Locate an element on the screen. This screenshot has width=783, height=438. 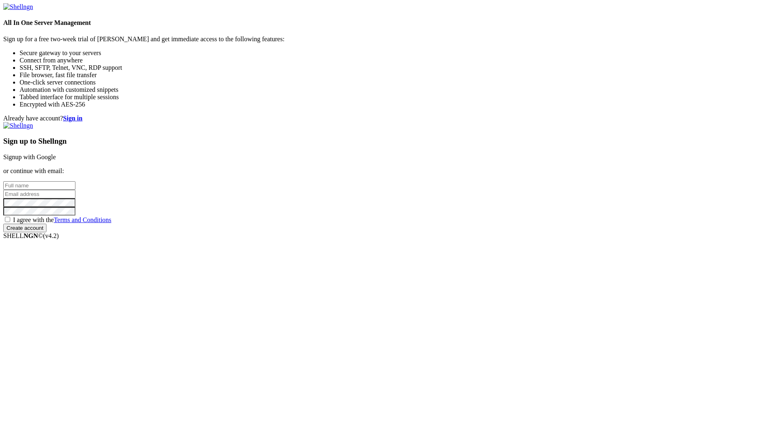
input: Create account is located at coordinates (25, 228).